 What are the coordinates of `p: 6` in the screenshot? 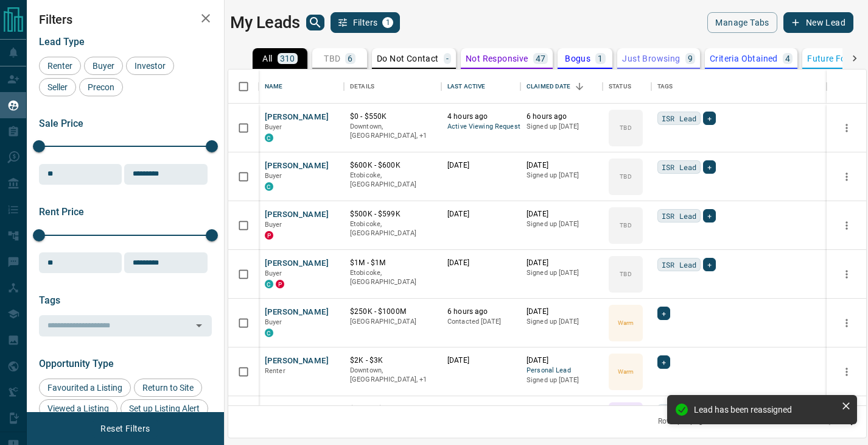 It's located at (350, 58).